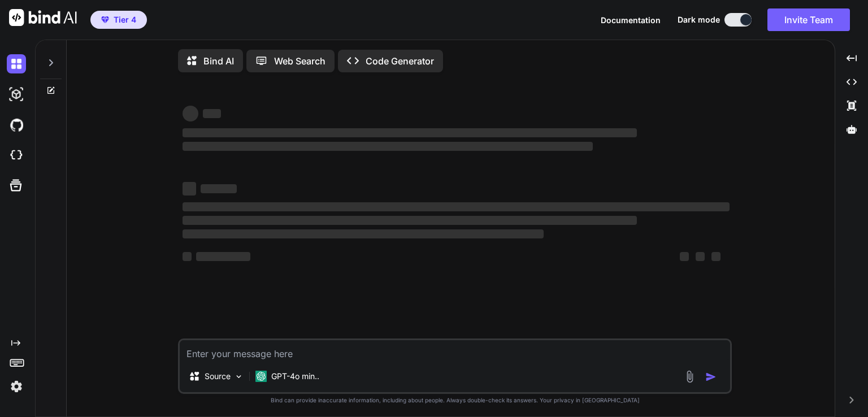 The height and width of the screenshot is (417, 868). What do you see at coordinates (455, 400) in the screenshot?
I see `p: Bind can provide inaccurate information, including about people. Always double-check its answers....` at bounding box center [455, 400].